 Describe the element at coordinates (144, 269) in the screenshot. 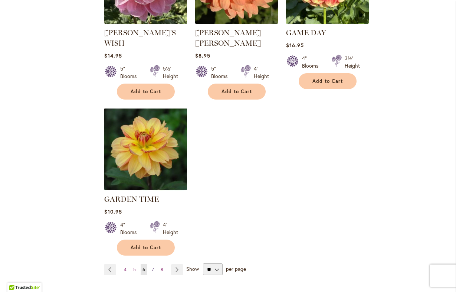

I see `span: 6` at that location.